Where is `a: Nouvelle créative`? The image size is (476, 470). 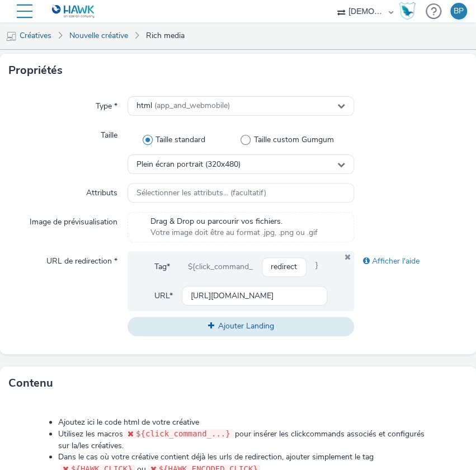
a: Nouvelle créative is located at coordinates (98, 36).